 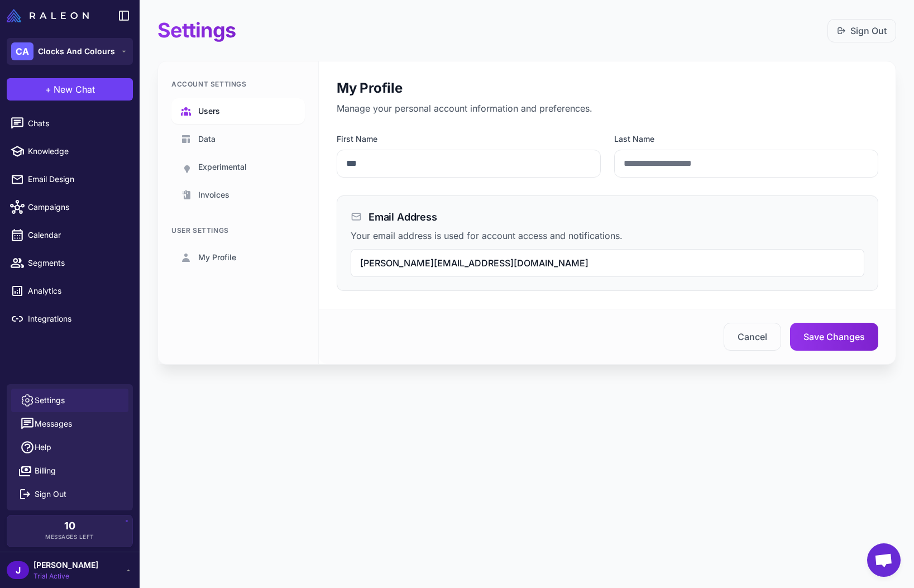 What do you see at coordinates (197, 30) in the screenshot?
I see `h1: Settings` at bounding box center [197, 30].